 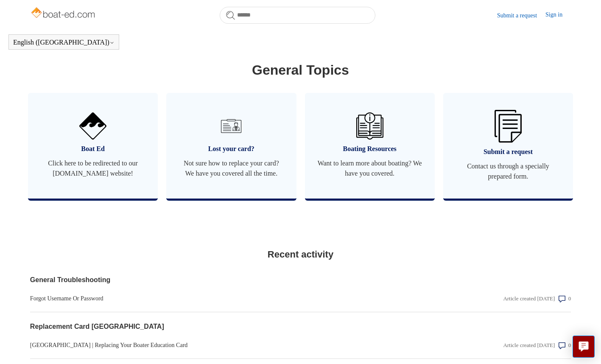 I want to click on a: Lost your card? Not sure how to replace your card? We have you covered all the time., so click(x=231, y=146).